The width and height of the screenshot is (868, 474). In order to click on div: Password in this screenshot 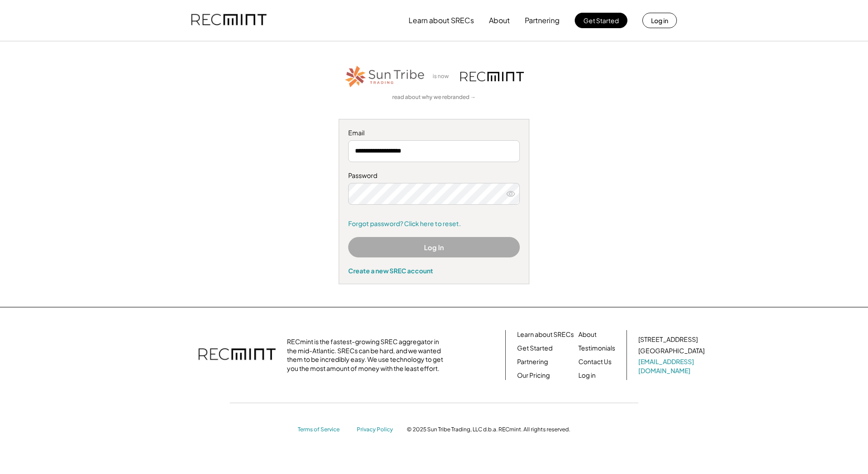, I will do `click(434, 176)`.